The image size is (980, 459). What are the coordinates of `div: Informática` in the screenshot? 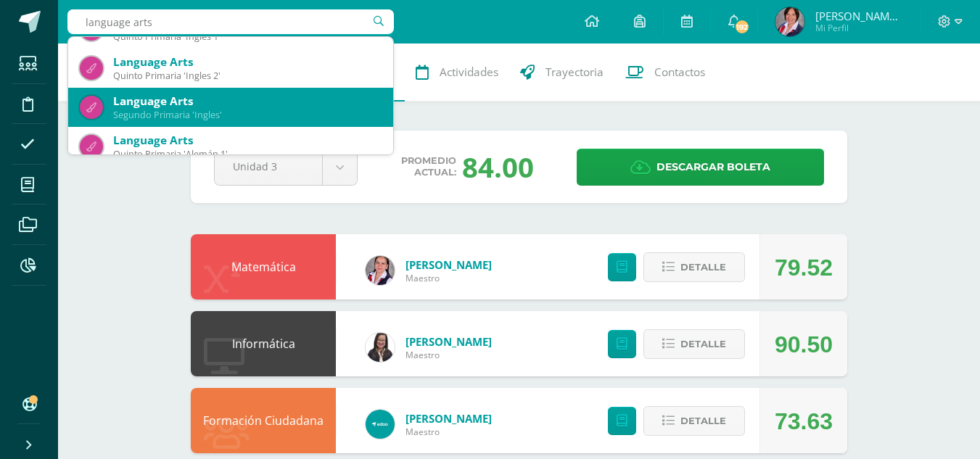 It's located at (264, 343).